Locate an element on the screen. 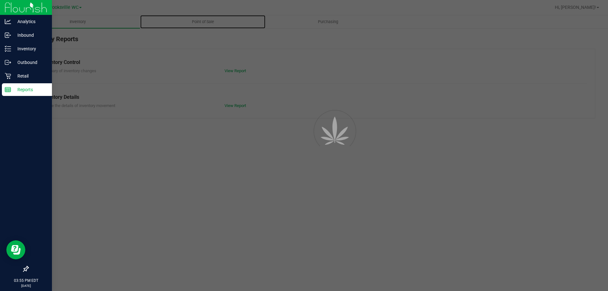 The height and width of the screenshot is (291, 608). inline-svg: Outbound is located at coordinates (8, 62).